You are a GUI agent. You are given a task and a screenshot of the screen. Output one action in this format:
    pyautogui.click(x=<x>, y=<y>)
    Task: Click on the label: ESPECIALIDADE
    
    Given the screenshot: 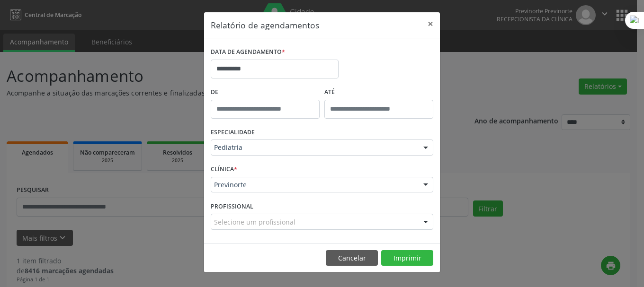 What is the action you would take?
    pyautogui.click(x=232, y=132)
    